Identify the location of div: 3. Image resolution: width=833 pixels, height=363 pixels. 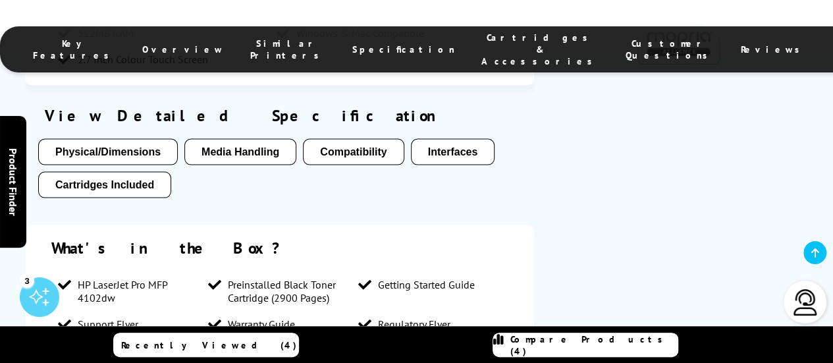
(27, 280).